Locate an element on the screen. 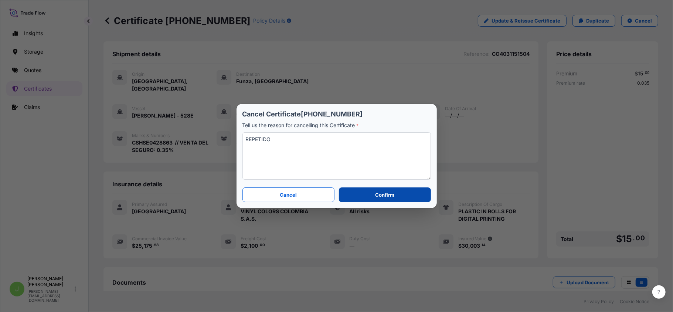 The width and height of the screenshot is (673, 312). p: Confirm is located at coordinates (385, 195).